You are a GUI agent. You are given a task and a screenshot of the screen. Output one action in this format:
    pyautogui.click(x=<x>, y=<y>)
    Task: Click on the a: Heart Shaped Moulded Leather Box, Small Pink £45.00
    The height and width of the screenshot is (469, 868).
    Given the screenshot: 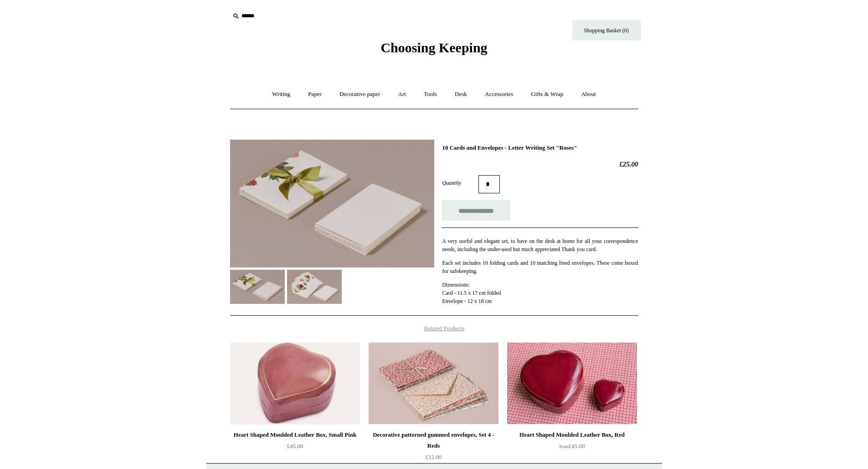 What is the action you would take?
    pyautogui.click(x=295, y=448)
    